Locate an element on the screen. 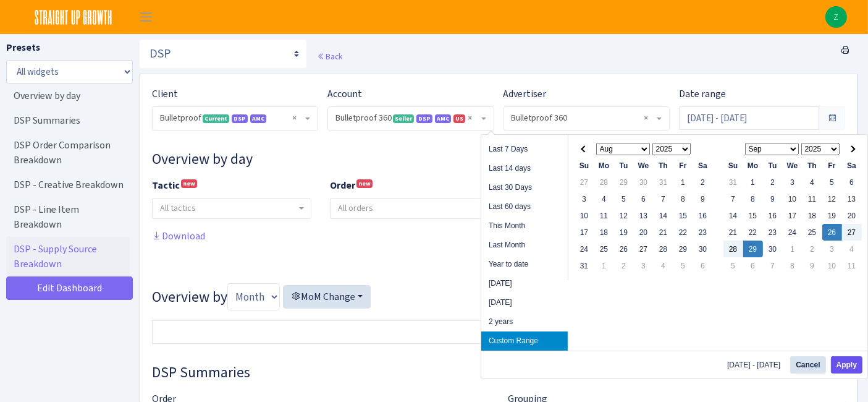  td: 2 is located at coordinates (773, 182).